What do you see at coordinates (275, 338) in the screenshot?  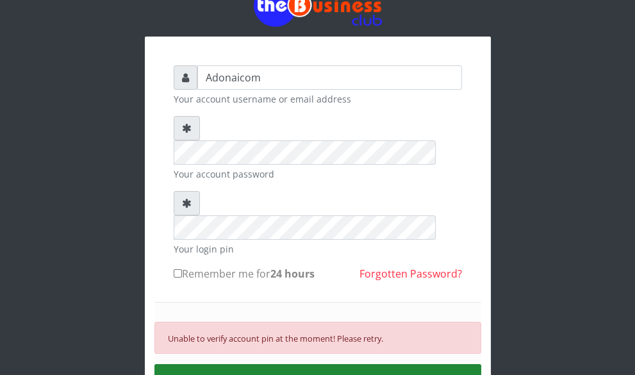 I see `small: Unable to verify account pin at the moment! Please retry.` at bounding box center [275, 338].